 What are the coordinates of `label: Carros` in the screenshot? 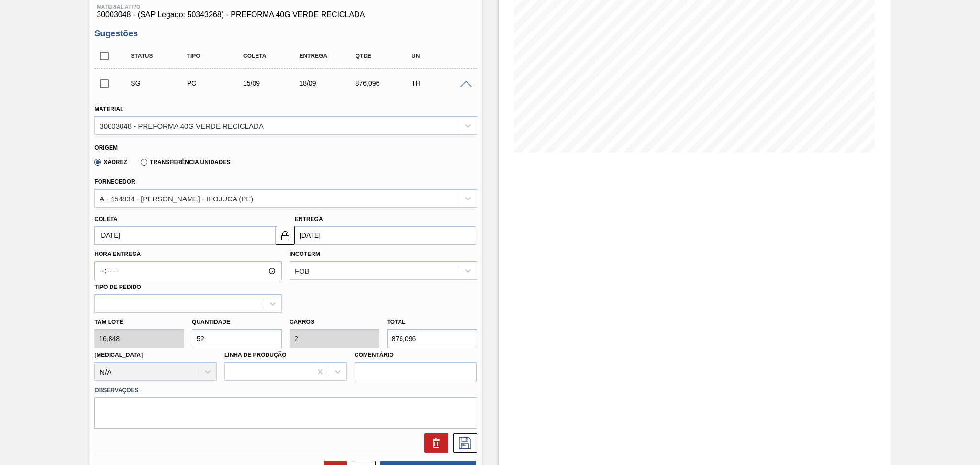 It's located at (302, 322).